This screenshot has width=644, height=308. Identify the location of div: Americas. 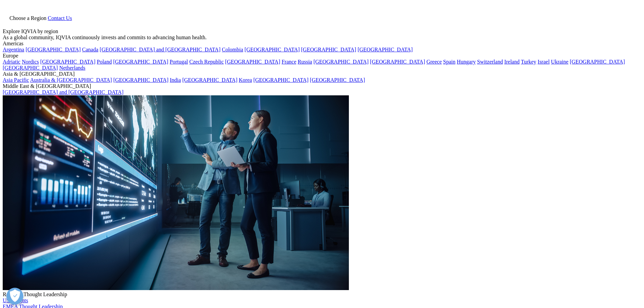
(322, 44).